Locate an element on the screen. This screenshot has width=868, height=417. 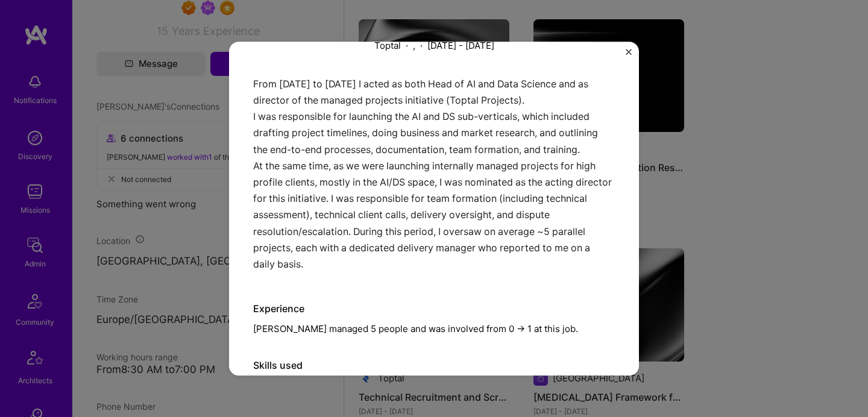
p: Toptal is located at coordinates (387, 45).